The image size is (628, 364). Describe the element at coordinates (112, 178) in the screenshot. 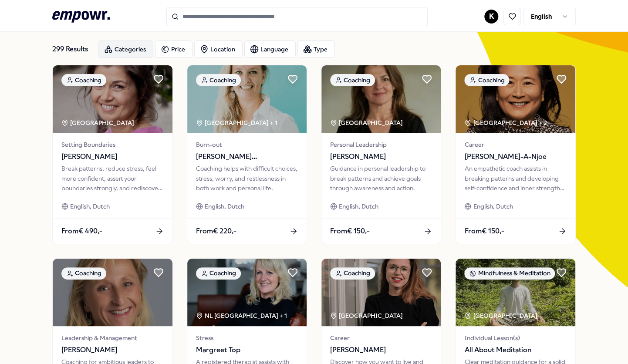

I see `div: Break patterns, reduce stress, feel more confident, assert your boundaries strongly, and rediscov...` at that location.